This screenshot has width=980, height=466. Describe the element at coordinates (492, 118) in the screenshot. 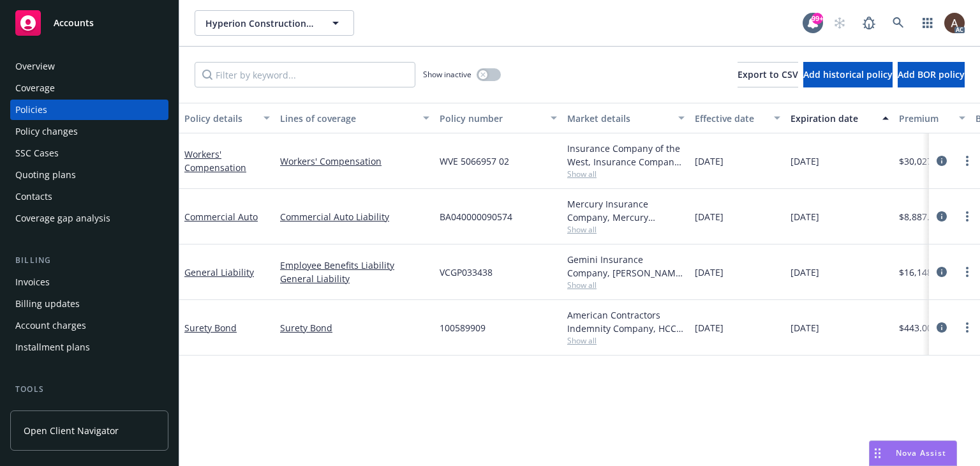

I see `div: Policy number` at that location.